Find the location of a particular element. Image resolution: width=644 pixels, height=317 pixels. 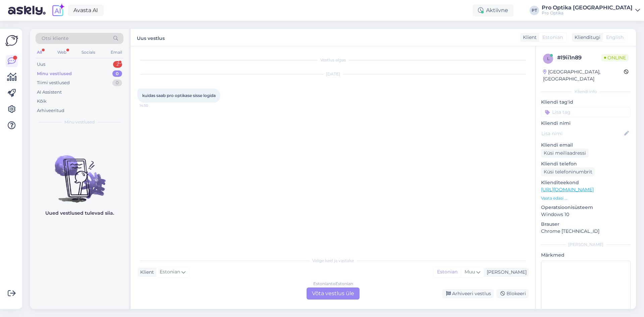

p: Uued vestlused tulevad siia. is located at coordinates (79, 212).